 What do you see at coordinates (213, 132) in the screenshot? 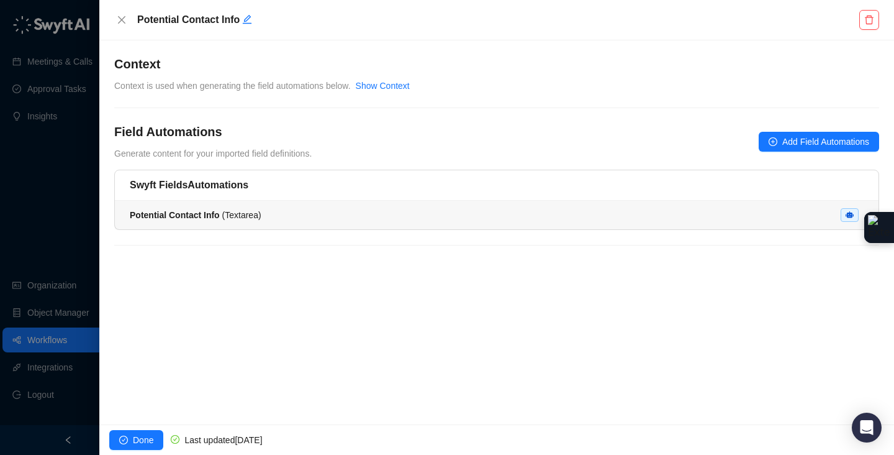
I see `h4: Field Automations` at bounding box center [213, 132].